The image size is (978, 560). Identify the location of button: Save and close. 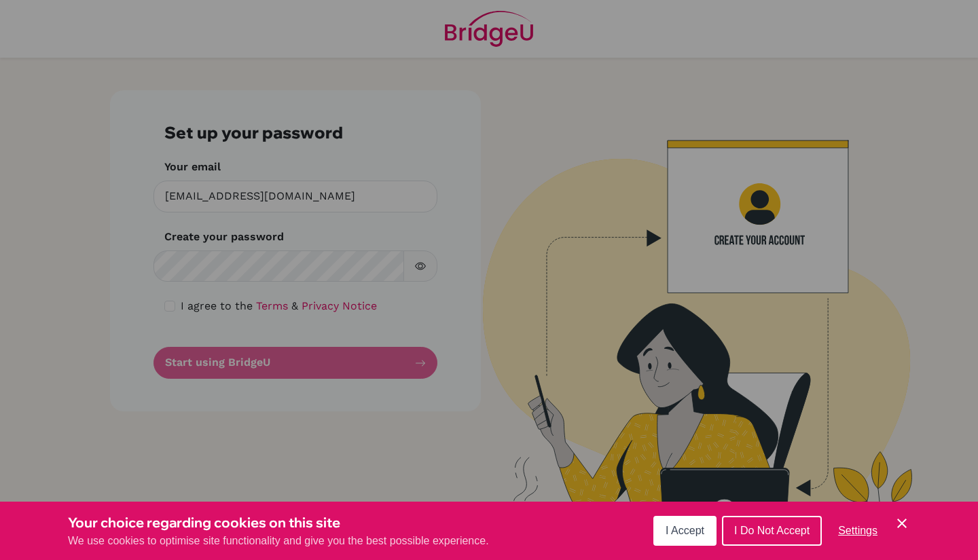
(902, 523).